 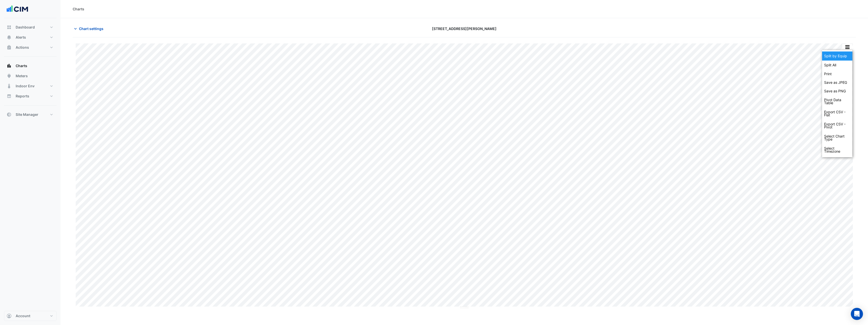 What do you see at coordinates (30, 316) in the screenshot?
I see `button: Account` at bounding box center [30, 316].